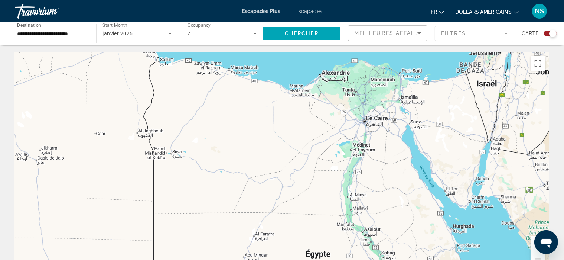  Describe the element at coordinates (434, 12) in the screenshot. I see `font: fr` at that location.